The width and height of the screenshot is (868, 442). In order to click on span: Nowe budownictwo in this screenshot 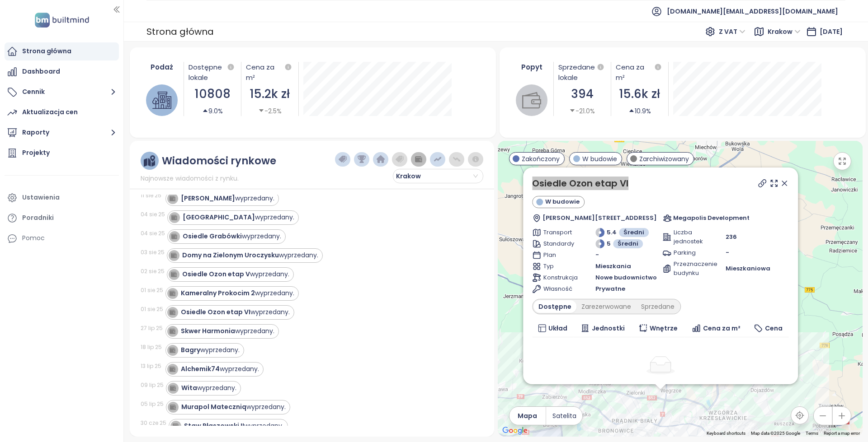, I will do `click(626, 278)`.